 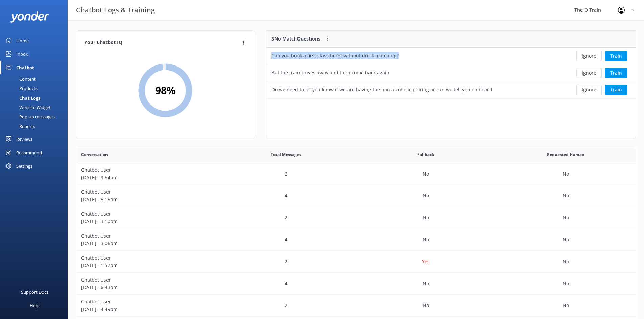 What do you see at coordinates (34, 292) in the screenshot?
I see `div: Support Docs` at bounding box center [34, 292].